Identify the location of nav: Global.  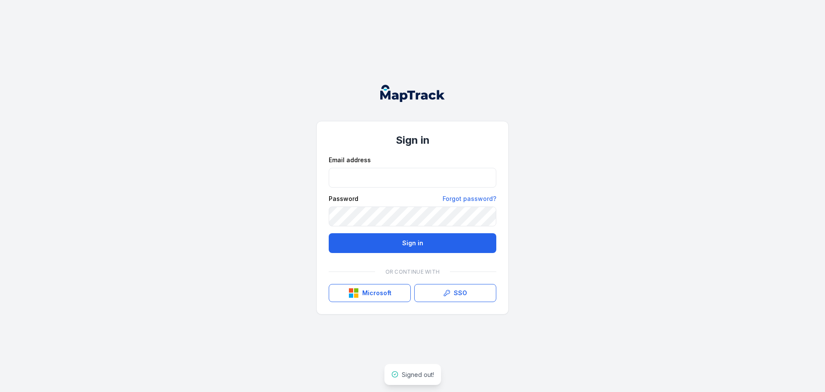
(413, 93).